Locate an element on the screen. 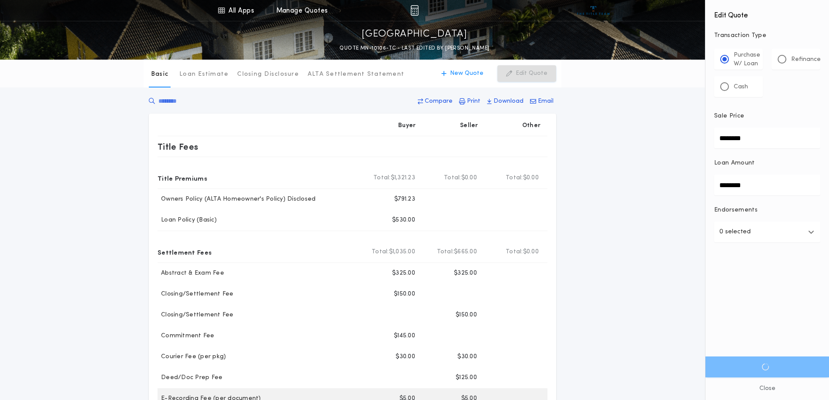  p: Loan Amount is located at coordinates (734, 163).